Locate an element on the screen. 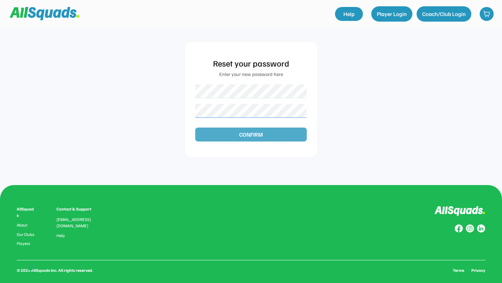  img: Group%20copy%207.svg is located at coordinates (470, 228).